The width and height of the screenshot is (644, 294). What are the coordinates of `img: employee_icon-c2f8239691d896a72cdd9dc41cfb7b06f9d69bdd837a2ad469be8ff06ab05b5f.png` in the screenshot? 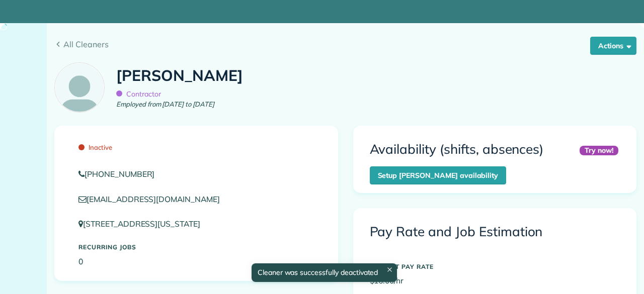 It's located at (80, 87).